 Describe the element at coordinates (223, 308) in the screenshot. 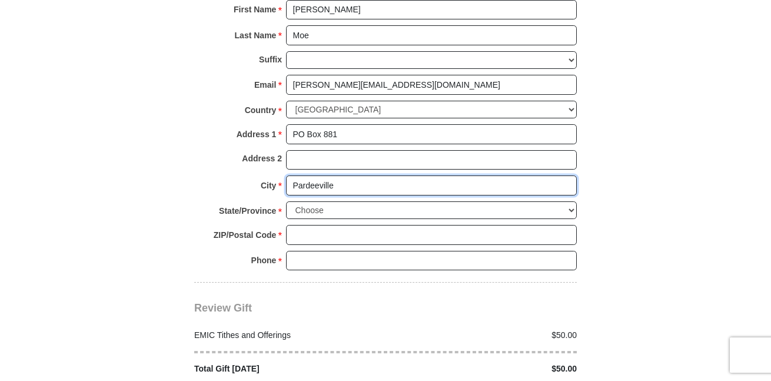

I see `span: Review Gift` at that location.